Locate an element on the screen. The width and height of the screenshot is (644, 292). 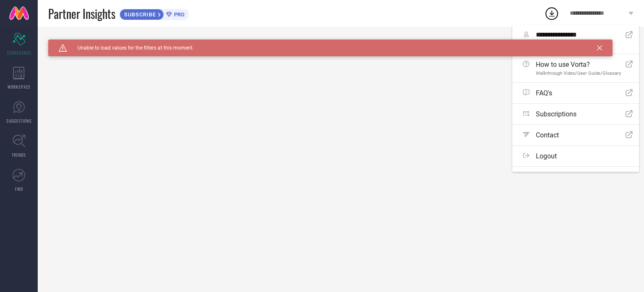
span: WORKSPACE is located at coordinates (19, 87).